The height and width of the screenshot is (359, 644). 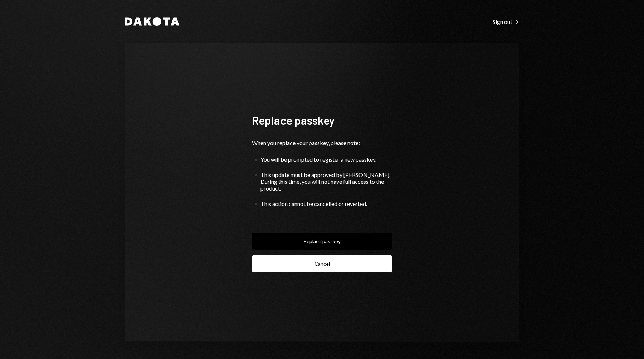 What do you see at coordinates (326, 203) in the screenshot?
I see `div: This action cannot be cancelled or reverted.` at bounding box center [326, 203].